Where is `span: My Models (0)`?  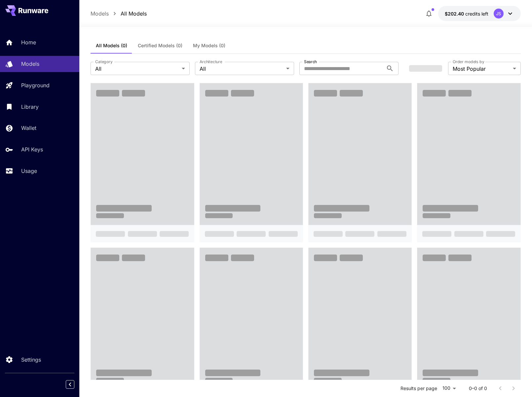
span: My Models (0) is located at coordinates (209, 45).